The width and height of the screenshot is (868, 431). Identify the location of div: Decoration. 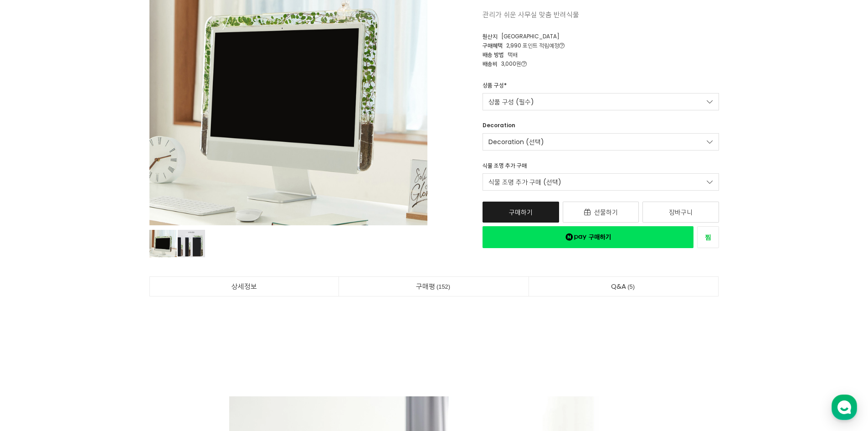
(499, 128).